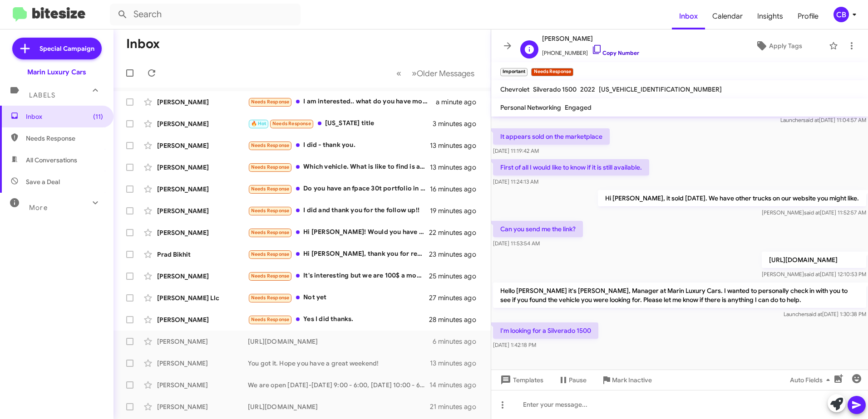 This screenshot has width=868, height=419. Describe the element at coordinates (456, 233) in the screenshot. I see `div: 22 minutes ago` at that location.